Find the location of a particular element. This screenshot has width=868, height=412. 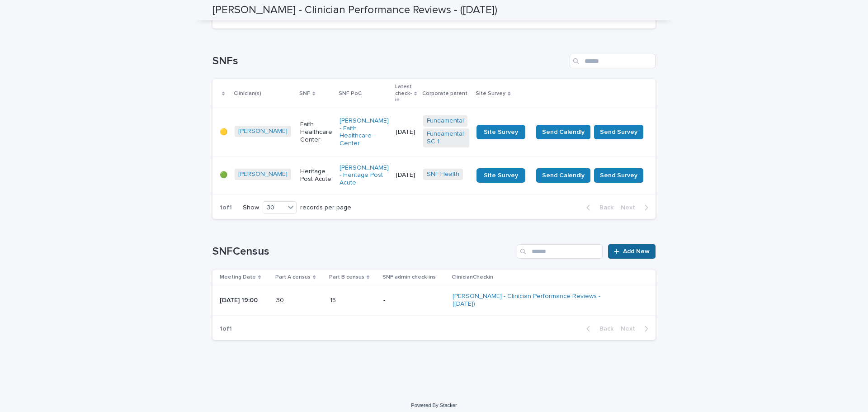

p: Heritage Post Acute is located at coordinates (316, 175).